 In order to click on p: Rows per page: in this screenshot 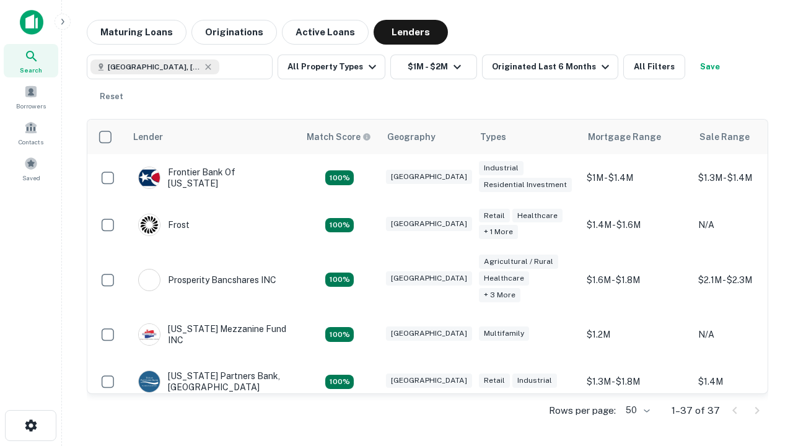, I will do `click(582, 411)`.